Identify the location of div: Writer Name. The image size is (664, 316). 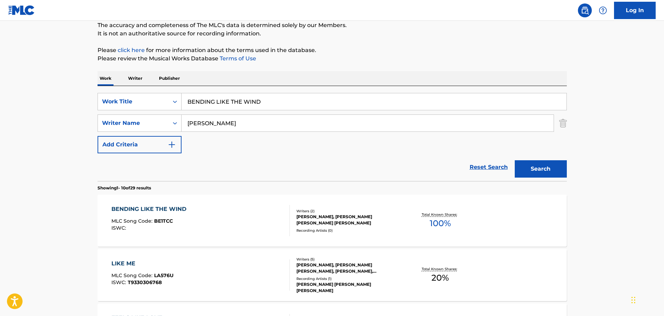
(133, 123).